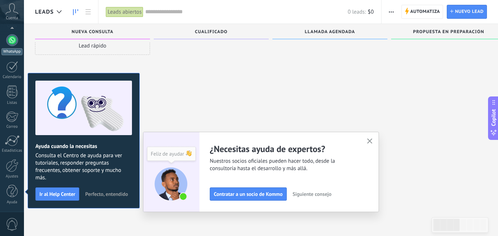  Describe the element at coordinates (330, 32) in the screenshot. I see `span: Llamada agendada` at that location.